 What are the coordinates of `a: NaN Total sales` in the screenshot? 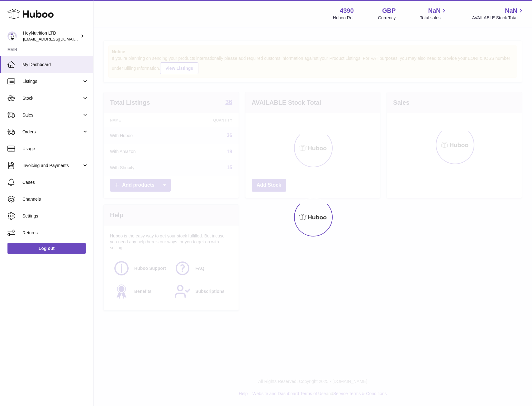 It's located at (434, 14).